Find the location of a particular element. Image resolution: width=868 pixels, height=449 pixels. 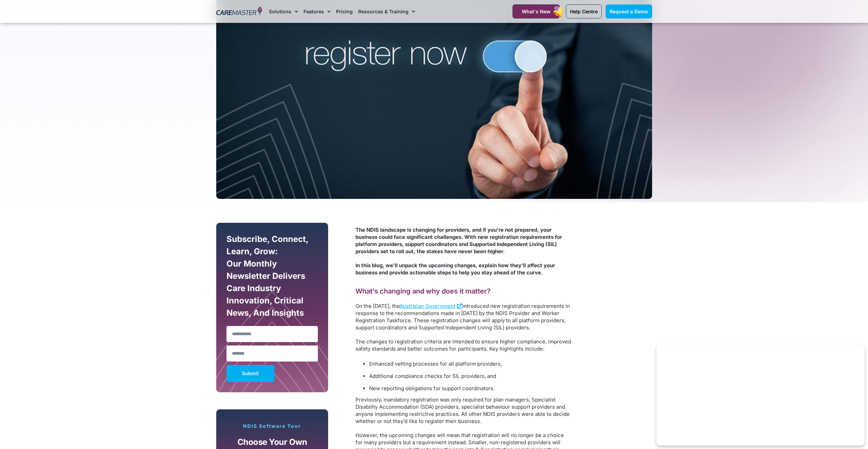

span: What’s changing and why does it matter? is located at coordinates (423, 291).